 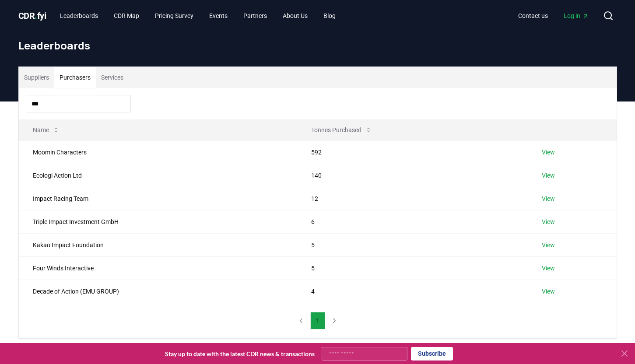 I want to click on a: CDR Map, so click(x=126, y=16).